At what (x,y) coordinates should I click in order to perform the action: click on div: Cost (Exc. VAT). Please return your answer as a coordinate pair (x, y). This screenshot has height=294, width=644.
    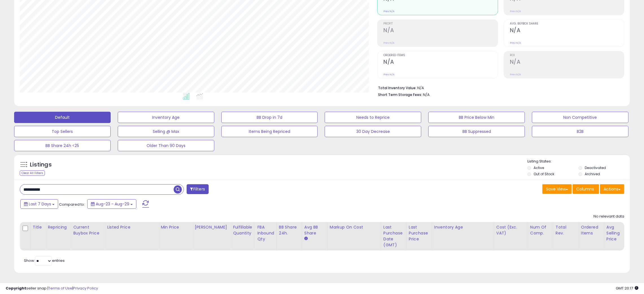
    Looking at the image, I should click on (511, 231).